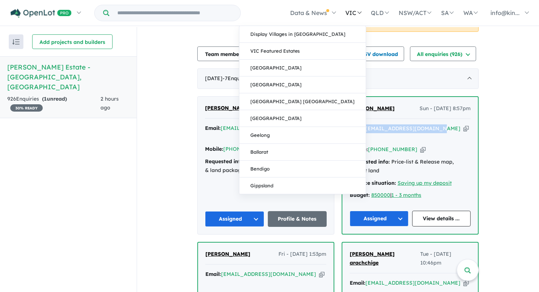 The image size is (539, 292). I want to click on input: Try estate name, suburb, builder or developer, so click(175, 13).